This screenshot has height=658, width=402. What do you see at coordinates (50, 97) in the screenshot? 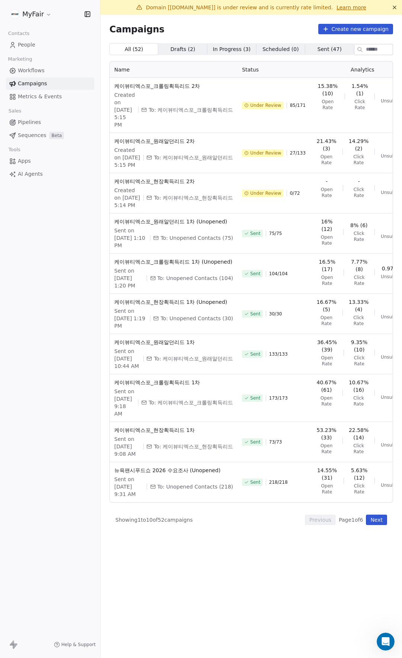
I see `a: Metrics & Events` at bounding box center [50, 97].